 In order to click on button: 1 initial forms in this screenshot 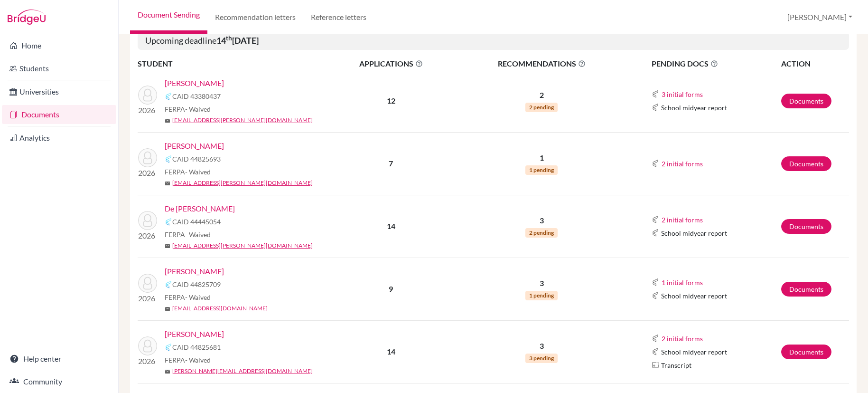, I will do `click(682, 282)`.